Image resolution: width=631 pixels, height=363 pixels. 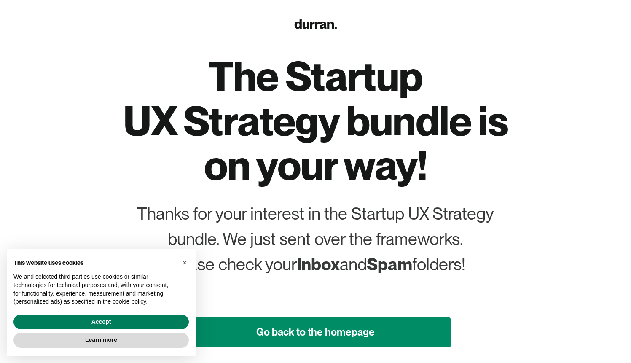 I want to click on a: Go back to the homepage, so click(x=316, y=332).